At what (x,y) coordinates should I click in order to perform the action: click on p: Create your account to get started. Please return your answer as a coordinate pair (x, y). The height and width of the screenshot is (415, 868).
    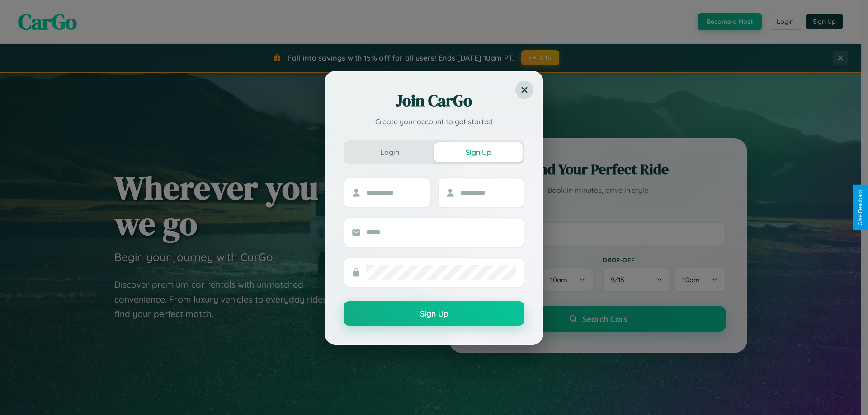
    Looking at the image, I should click on (434, 122).